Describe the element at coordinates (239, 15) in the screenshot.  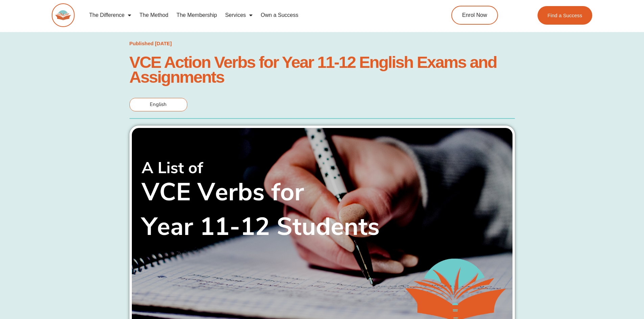
I see `a: Services` at that location.